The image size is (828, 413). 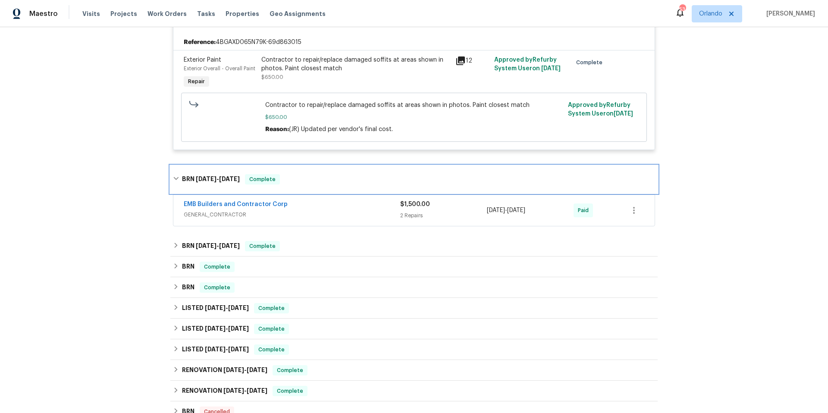 I want to click on span: Exterior Paint, so click(x=202, y=60).